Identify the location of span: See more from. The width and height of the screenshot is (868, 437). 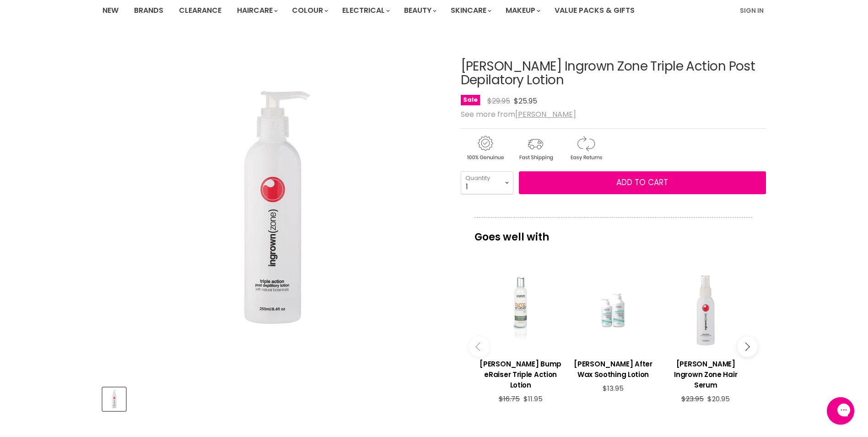
(518, 114).